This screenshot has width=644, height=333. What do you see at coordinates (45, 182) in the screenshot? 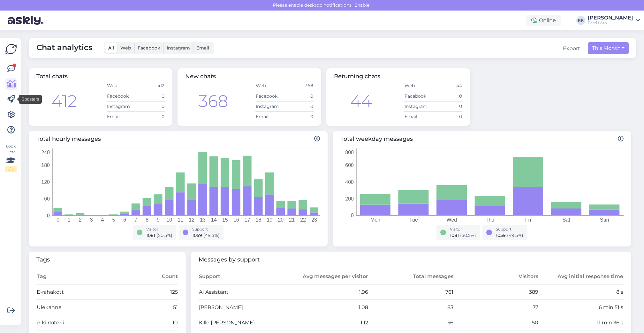
I see `tspan: 120` at bounding box center [45, 182].